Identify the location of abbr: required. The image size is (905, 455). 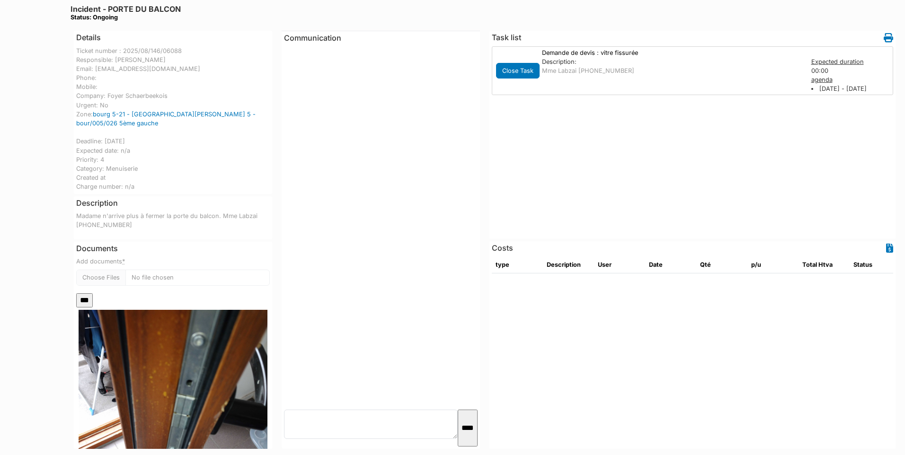
(124, 261).